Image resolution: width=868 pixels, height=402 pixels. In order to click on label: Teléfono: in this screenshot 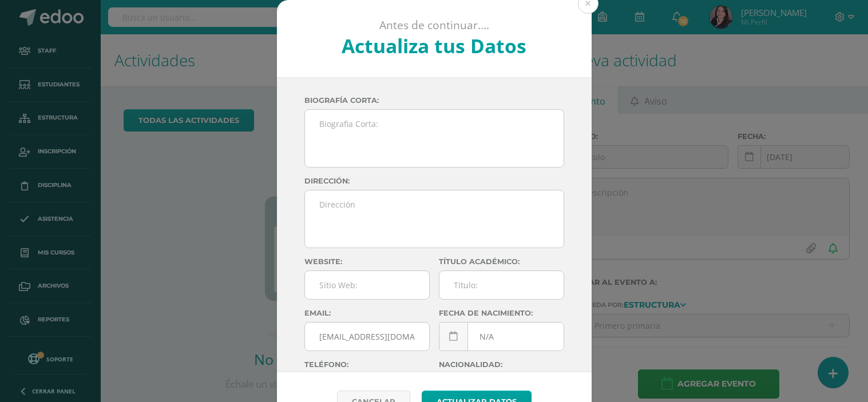, I will do `click(367, 364)`.